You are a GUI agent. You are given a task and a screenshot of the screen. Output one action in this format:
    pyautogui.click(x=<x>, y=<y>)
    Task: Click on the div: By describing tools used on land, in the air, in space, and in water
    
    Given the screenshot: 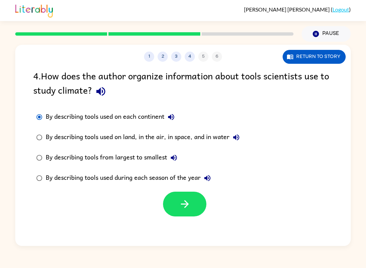 What is the action you would take?
    pyautogui.click(x=144, y=137)
    